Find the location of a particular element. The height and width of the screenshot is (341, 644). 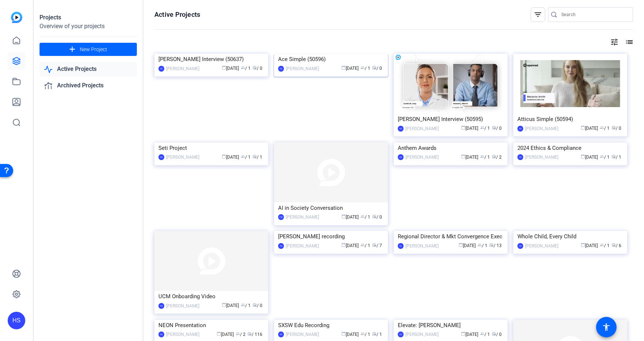

div: CW is located at coordinates (281, 217).